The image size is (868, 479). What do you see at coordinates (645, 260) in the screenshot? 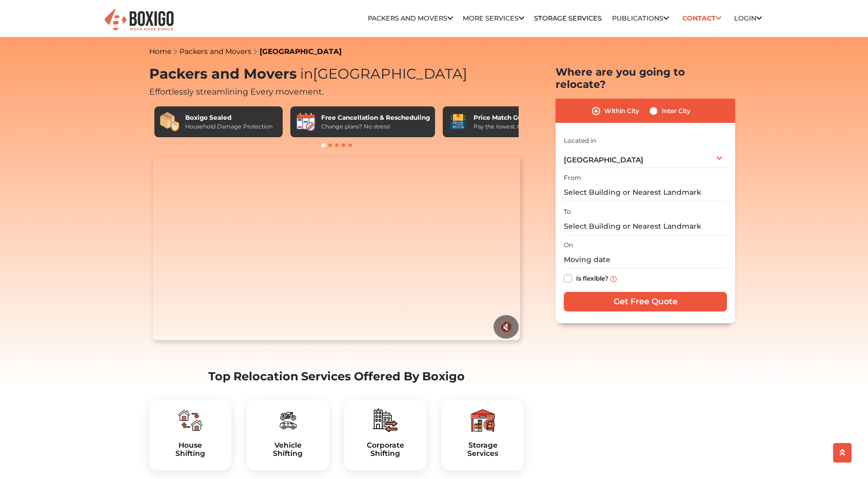
I see `input: Moving date` at bounding box center [645, 260].